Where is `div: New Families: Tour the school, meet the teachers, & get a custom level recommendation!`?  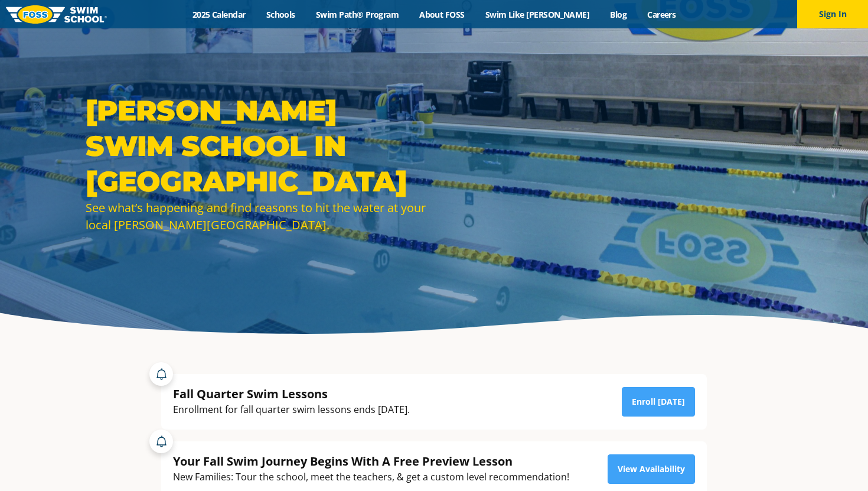 div: New Families: Tour the school, meet the teachers, & get a custom level recommendation! is located at coordinates (371, 477).